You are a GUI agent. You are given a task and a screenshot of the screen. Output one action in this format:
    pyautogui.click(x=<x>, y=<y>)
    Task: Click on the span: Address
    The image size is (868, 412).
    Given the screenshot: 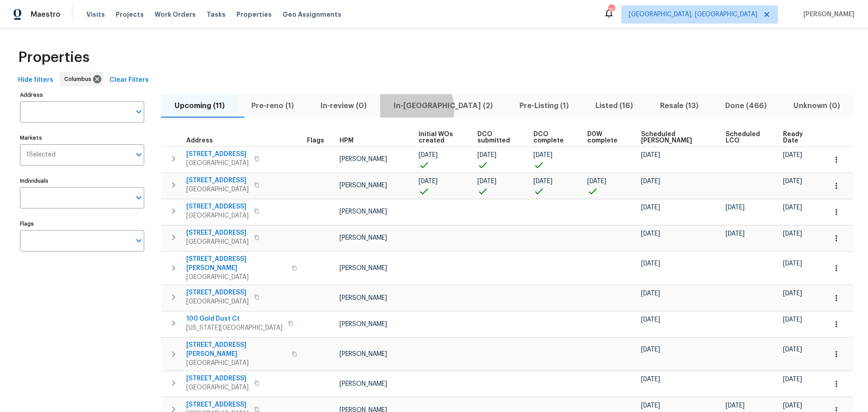 What is the action you would take?
    pyautogui.click(x=199, y=141)
    